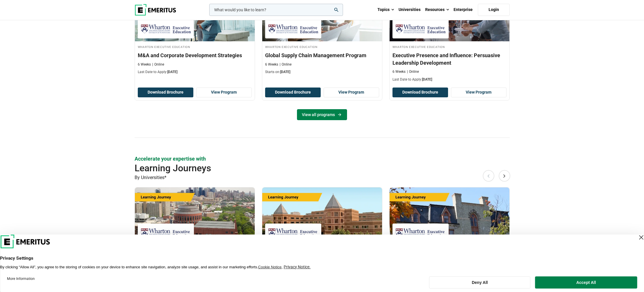  What do you see at coordinates (489, 176) in the screenshot?
I see `button: Previous` at bounding box center [489, 176].